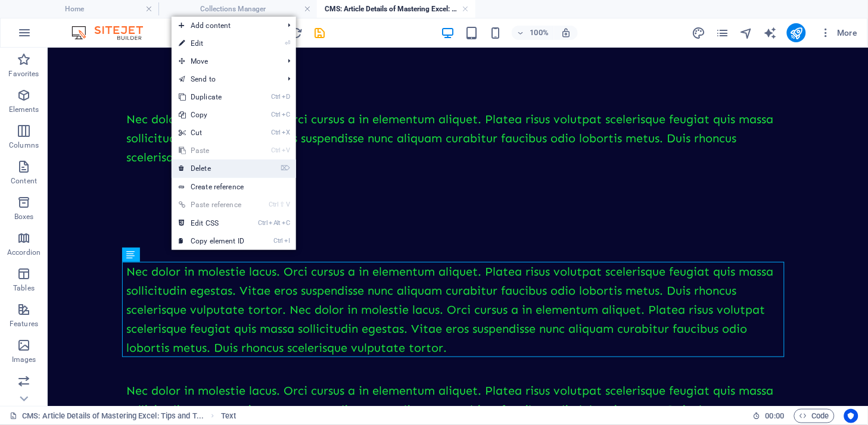  What do you see at coordinates (286, 97) in the screenshot?
I see `i: D` at bounding box center [286, 97].